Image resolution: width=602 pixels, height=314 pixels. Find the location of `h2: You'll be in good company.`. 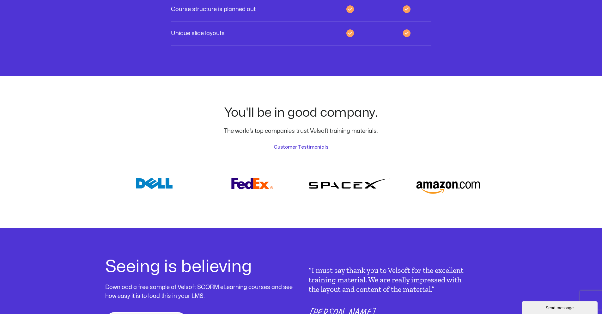

h2: You'll be in good company. is located at coordinates (301, 113).